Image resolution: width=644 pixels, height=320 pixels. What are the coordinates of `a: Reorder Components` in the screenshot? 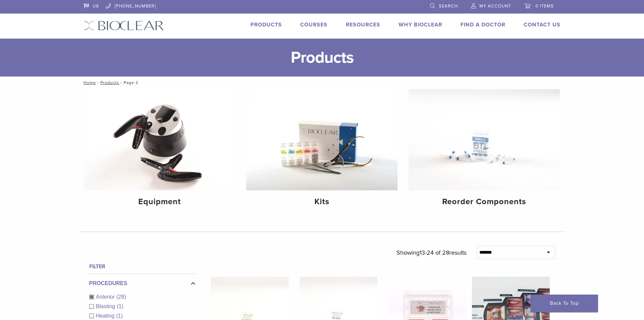 It's located at (484, 151).